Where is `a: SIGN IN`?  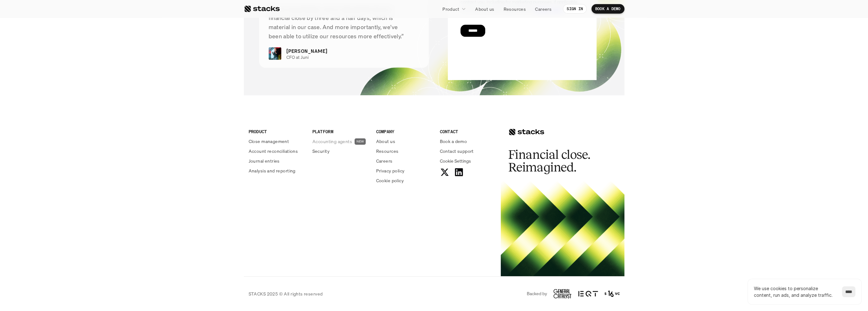
a: SIGN IN is located at coordinates (575, 9).